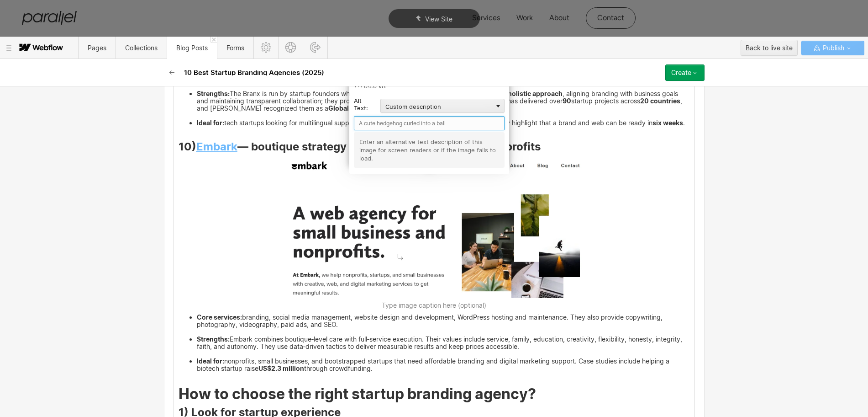 Image resolution: width=868 pixels, height=417 pixels. What do you see at coordinates (439, 19) in the screenshot?
I see `span: View Site` at bounding box center [439, 19].